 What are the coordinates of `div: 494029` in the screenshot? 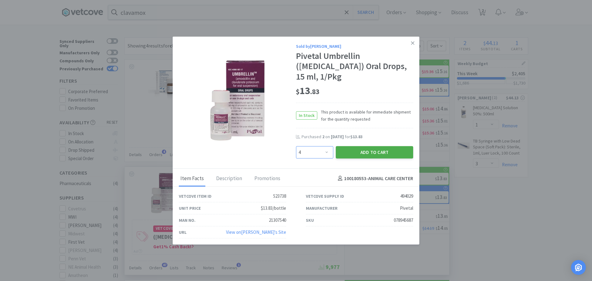 It's located at (407, 196).